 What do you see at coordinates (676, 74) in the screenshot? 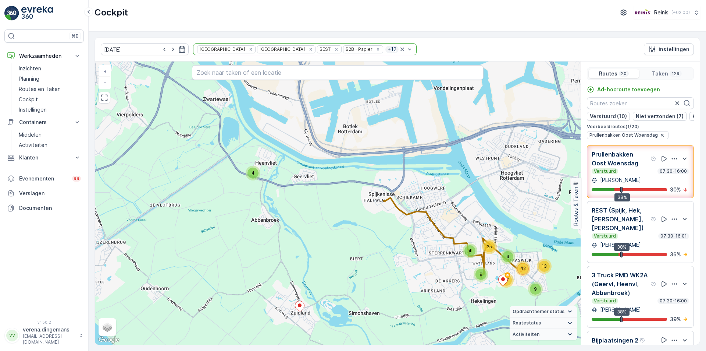
I see `p: 129` at bounding box center [676, 74].